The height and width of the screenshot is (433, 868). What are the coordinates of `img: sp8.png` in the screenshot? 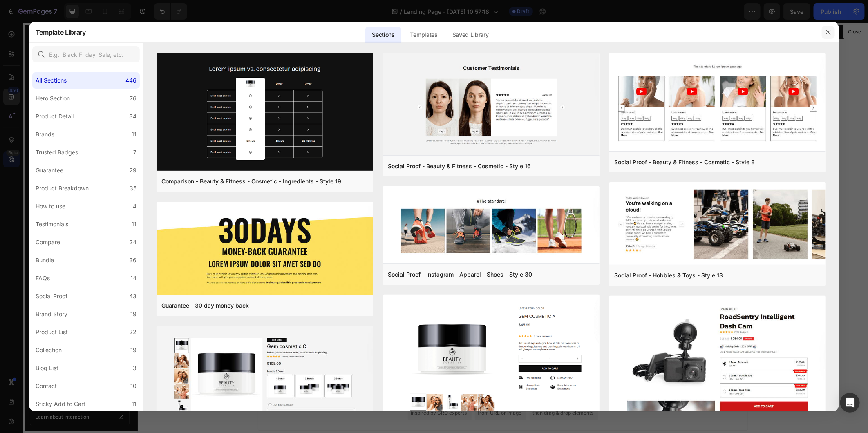 It's located at (717, 103).